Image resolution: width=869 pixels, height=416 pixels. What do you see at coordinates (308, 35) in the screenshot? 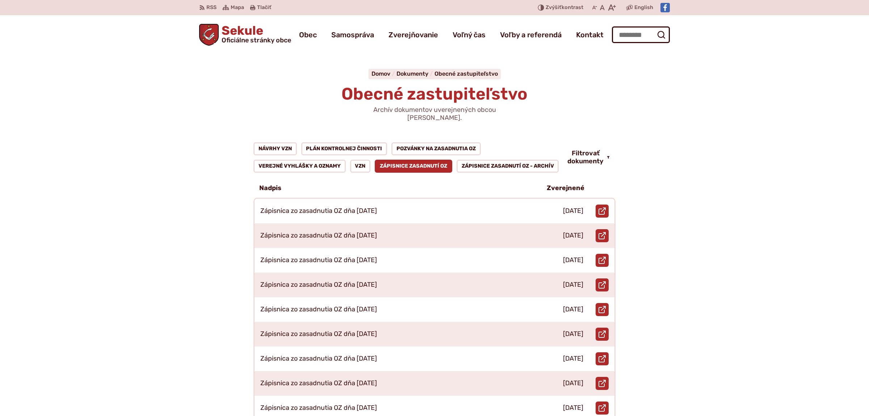
I see `a: Obec` at bounding box center [308, 35].